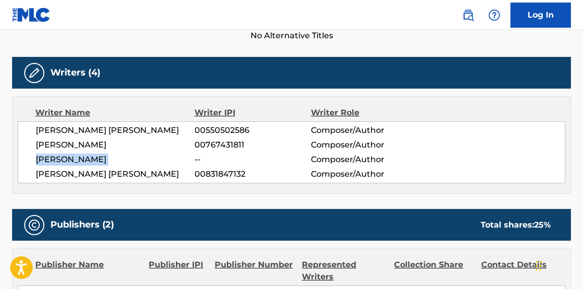  Describe the element at coordinates (252, 174) in the screenshot. I see `span: 00831847132` at that location.